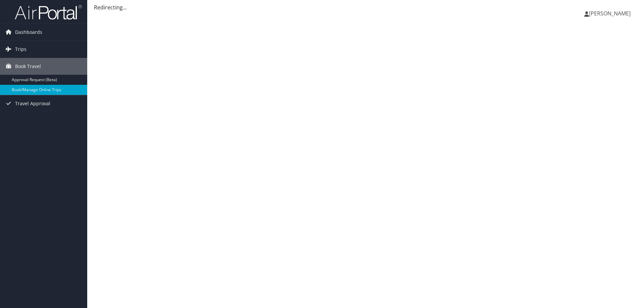  Describe the element at coordinates (28, 32) in the screenshot. I see `span: Dashboards` at that location.